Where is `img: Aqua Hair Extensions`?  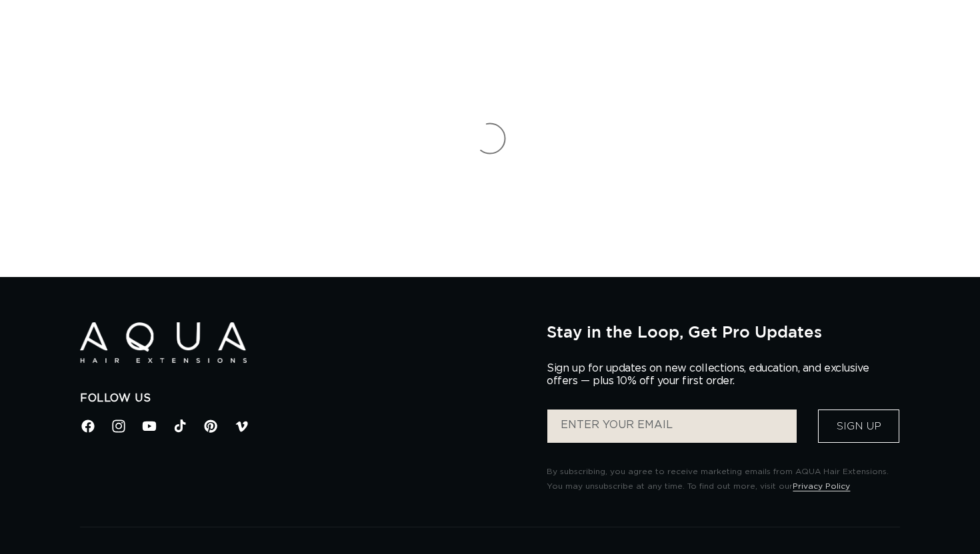 img: Aqua Hair Extensions is located at coordinates (163, 342).